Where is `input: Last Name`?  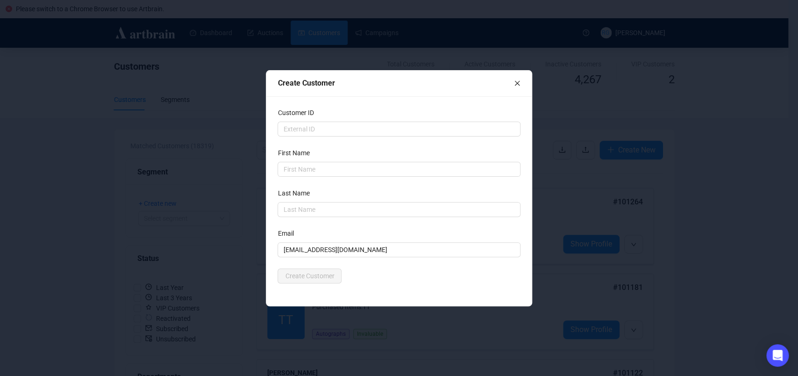 input: Last Name is located at coordinates (398, 209).